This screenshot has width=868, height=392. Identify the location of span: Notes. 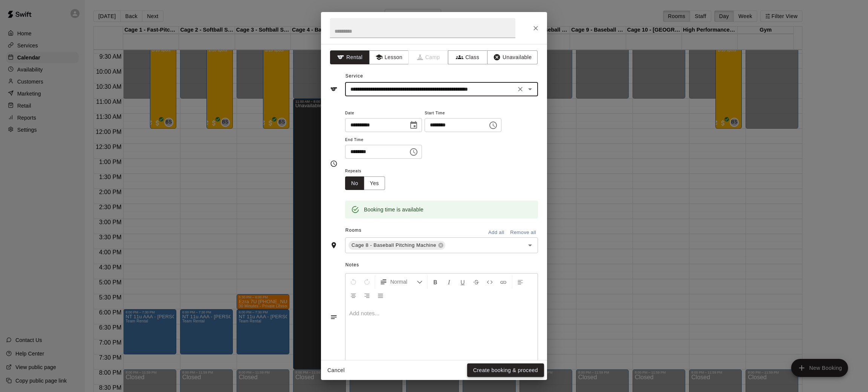
(442, 266).